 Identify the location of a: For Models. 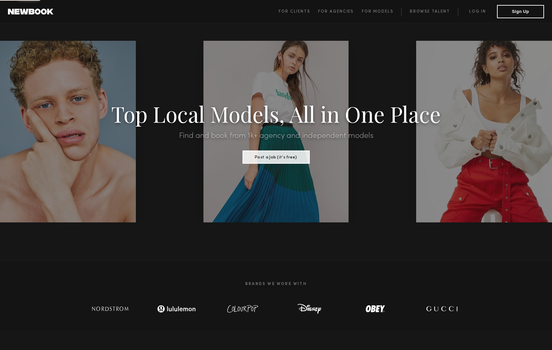
(382, 12).